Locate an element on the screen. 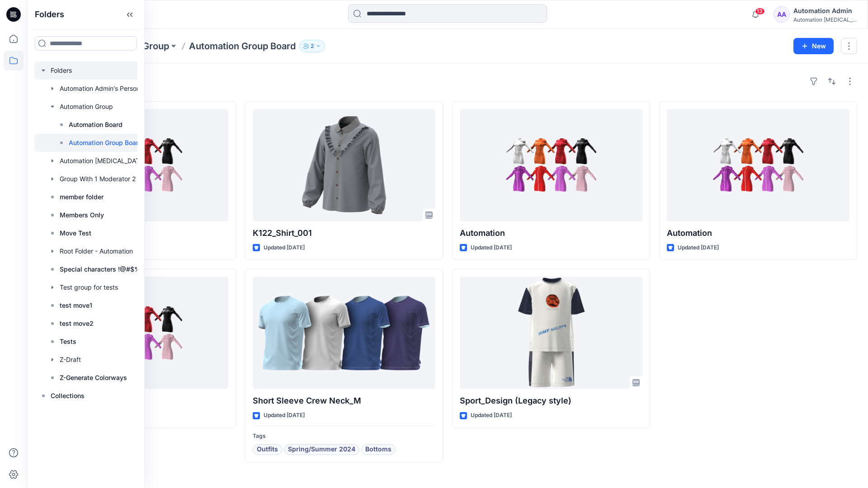 This screenshot has width=868, height=488. span: 13 is located at coordinates (760, 11).